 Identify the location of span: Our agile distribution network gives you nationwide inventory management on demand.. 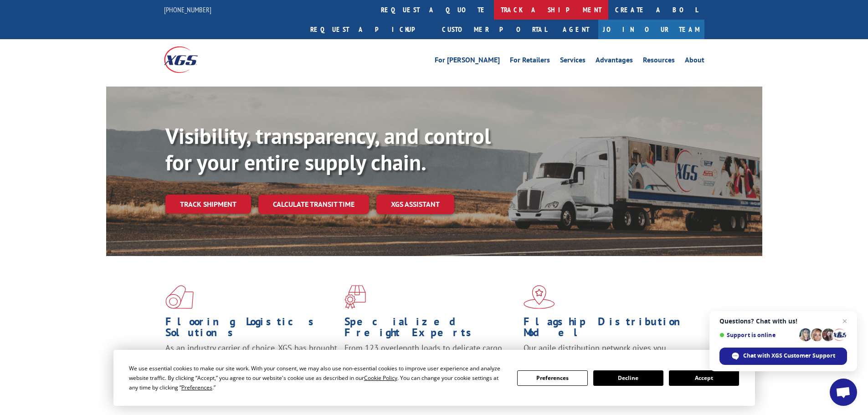
(607, 353).